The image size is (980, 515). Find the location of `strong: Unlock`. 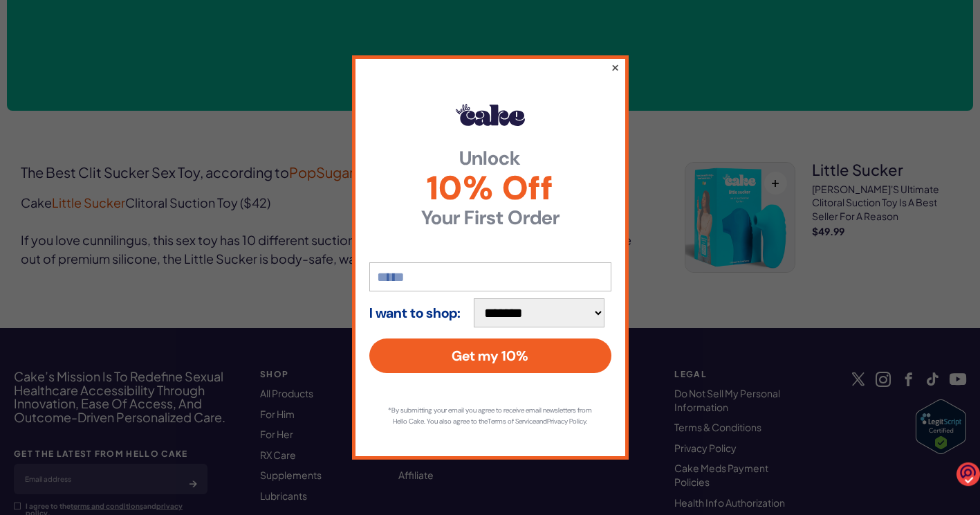

strong: Unlock is located at coordinates (490, 159).